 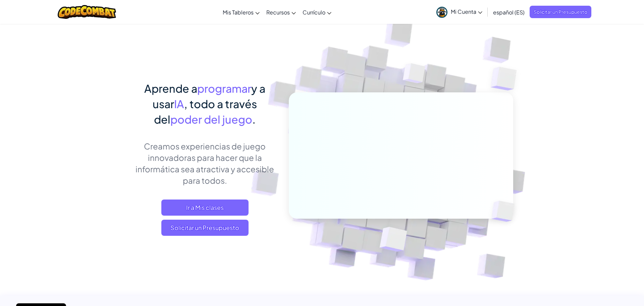 What do you see at coordinates (205, 163) in the screenshot?
I see `p: Creamos experiencias de juego innovadoras para hacer que la informática sea atractiva y accesible...` at bounding box center [205, 163].